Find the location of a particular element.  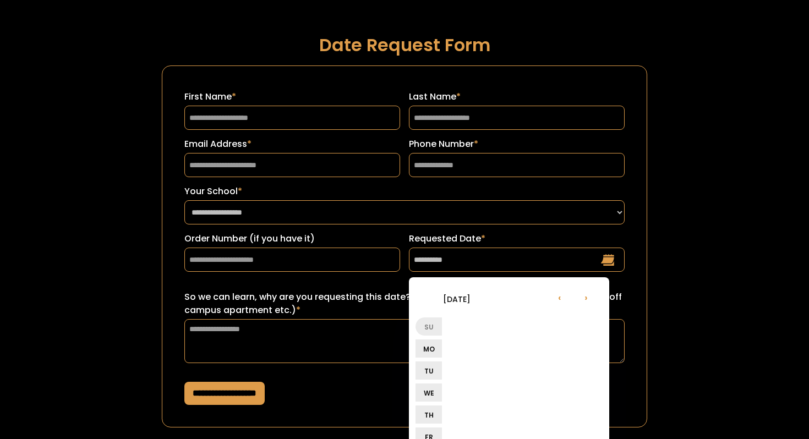

li: We is located at coordinates (429, 392).